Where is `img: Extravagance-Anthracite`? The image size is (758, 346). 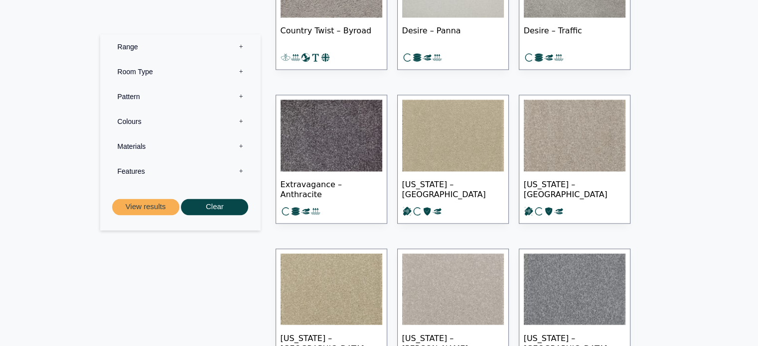 img: Extravagance-Anthracite is located at coordinates (331, 136).